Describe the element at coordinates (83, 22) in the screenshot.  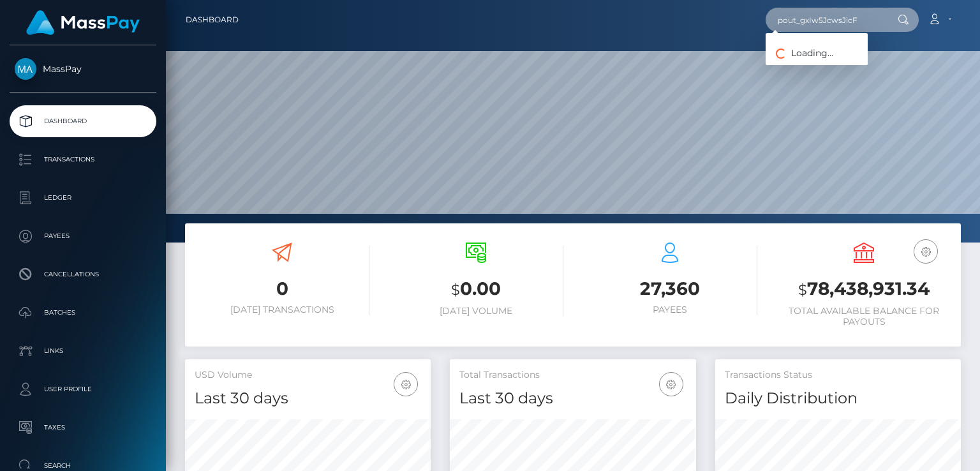
I see `img: MassPay Logo` at that location.